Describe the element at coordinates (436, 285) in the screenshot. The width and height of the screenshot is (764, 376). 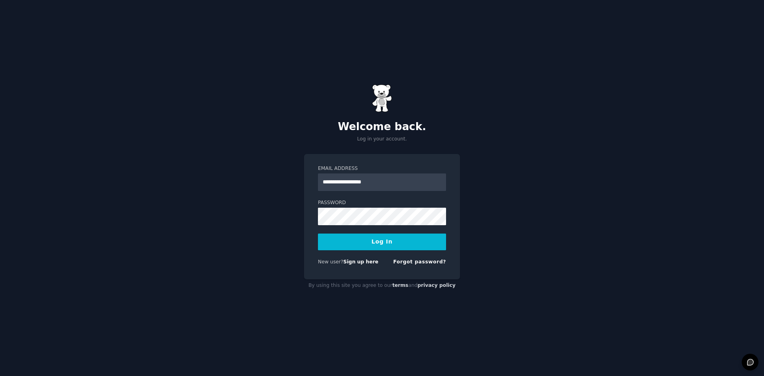
I see `a: privacy policy` at that location.